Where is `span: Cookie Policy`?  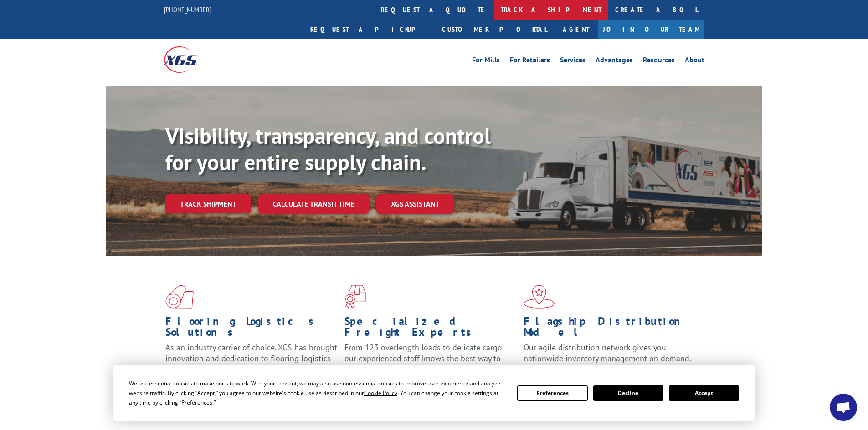 span: Cookie Policy is located at coordinates (380, 393).